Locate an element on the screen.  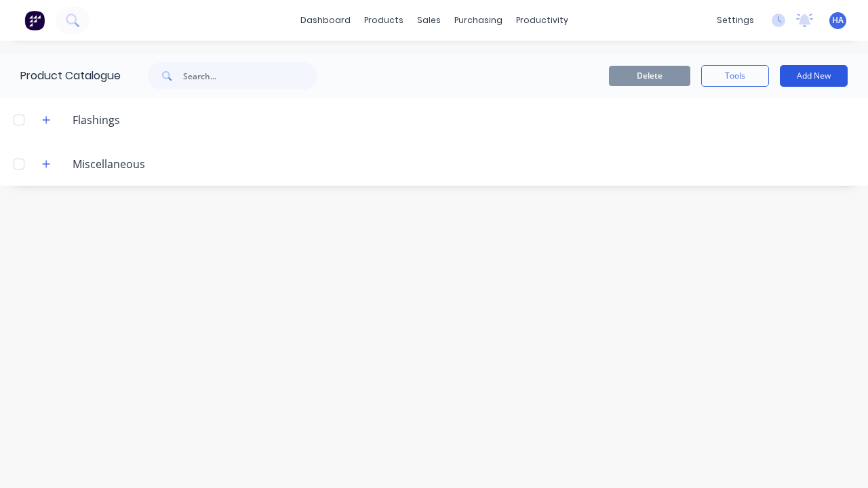
div: sales is located at coordinates (428, 20).